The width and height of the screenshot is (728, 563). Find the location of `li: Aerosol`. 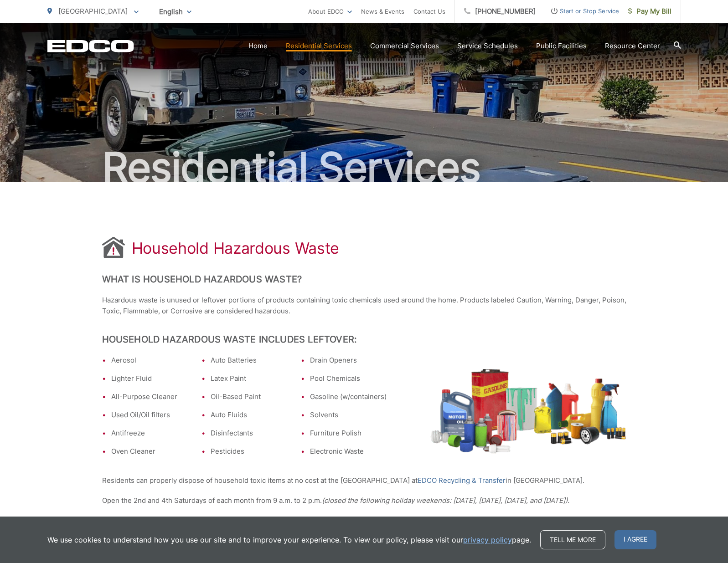

li: Aerosol is located at coordinates (150, 360).